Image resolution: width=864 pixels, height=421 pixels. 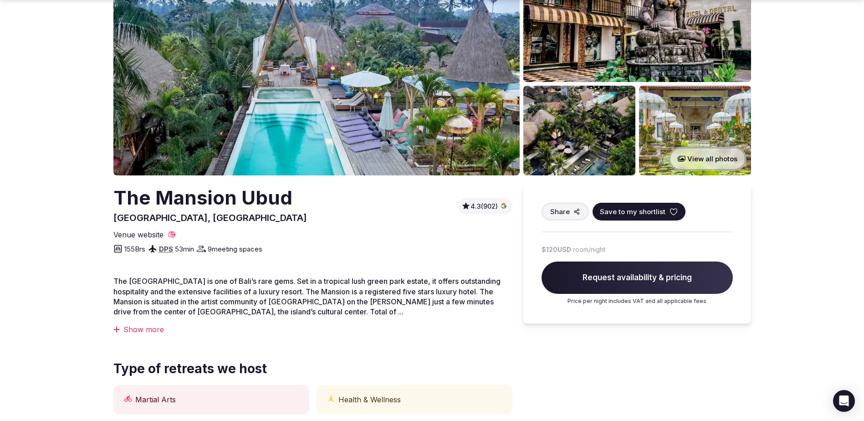 What do you see at coordinates (485, 206) in the screenshot?
I see `button: 4.3(902)` at bounding box center [485, 206].